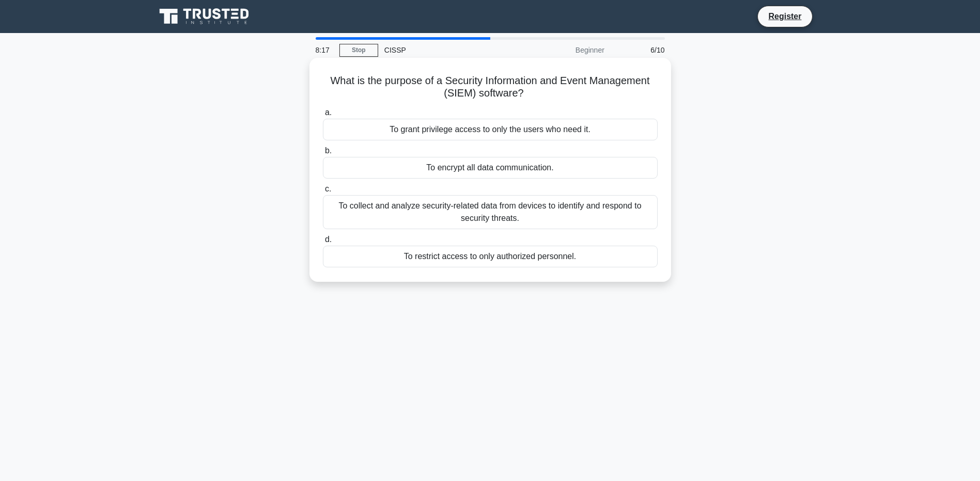  What do you see at coordinates (449, 50) in the screenshot?
I see `div: CISSP` at bounding box center [449, 50].